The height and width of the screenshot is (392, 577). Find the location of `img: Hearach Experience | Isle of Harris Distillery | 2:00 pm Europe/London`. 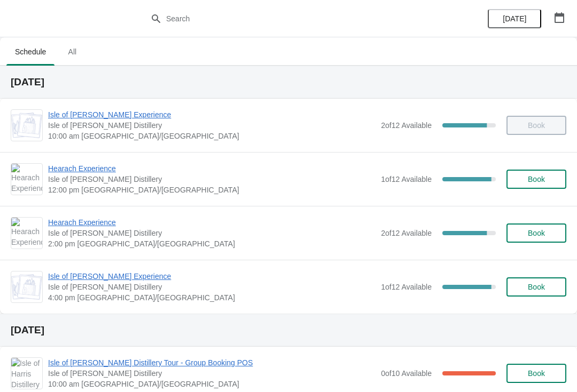

img: Hearach Experience | Isle of Harris Distillery | 2:00 pm Europe/London is located at coordinates (27, 233).